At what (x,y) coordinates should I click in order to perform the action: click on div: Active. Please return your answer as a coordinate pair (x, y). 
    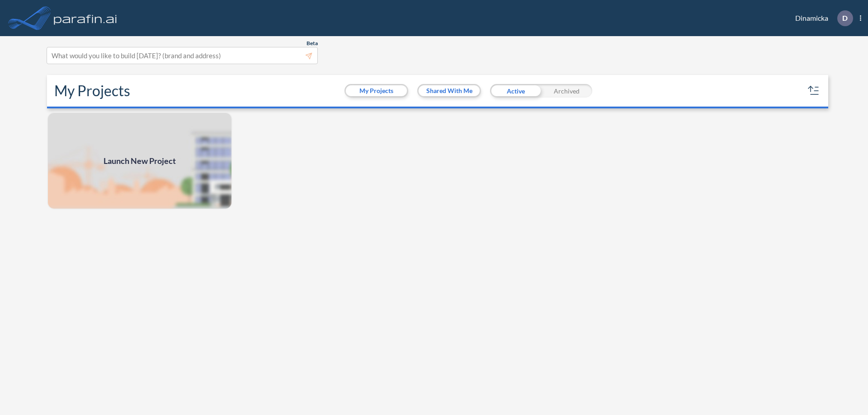
    Looking at the image, I should click on (515, 90).